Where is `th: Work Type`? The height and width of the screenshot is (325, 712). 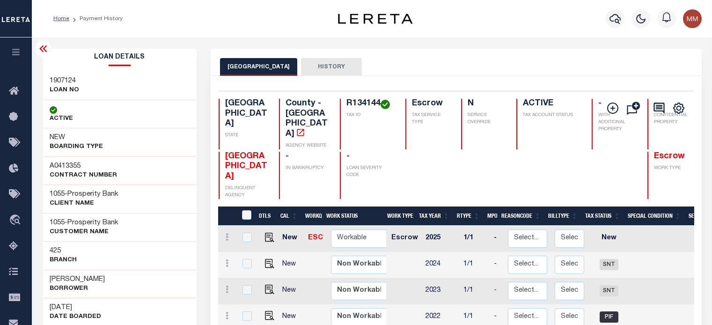 th: Work Type is located at coordinates (399, 216).